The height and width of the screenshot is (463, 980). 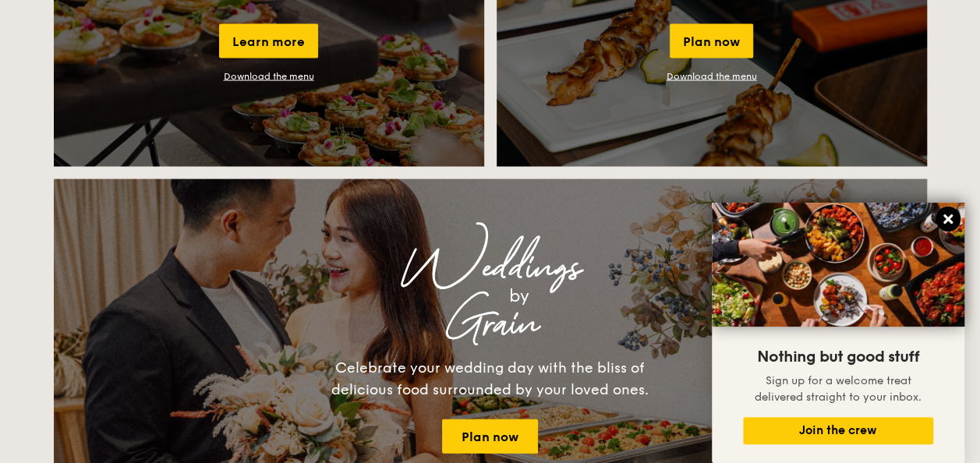 I want to click on a: Plan now, so click(x=489, y=436).